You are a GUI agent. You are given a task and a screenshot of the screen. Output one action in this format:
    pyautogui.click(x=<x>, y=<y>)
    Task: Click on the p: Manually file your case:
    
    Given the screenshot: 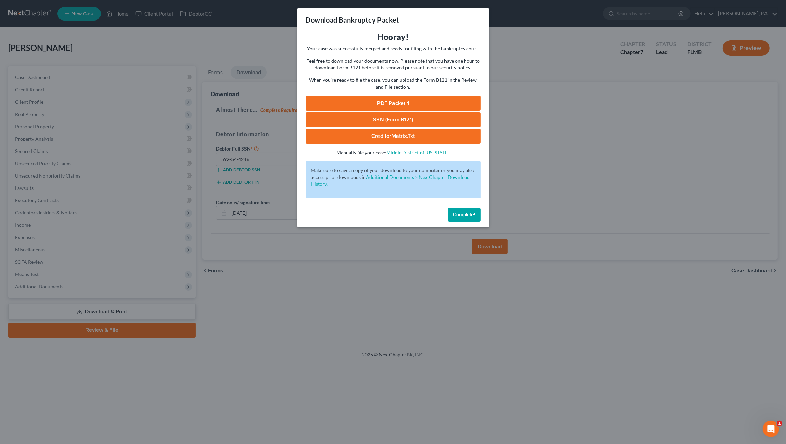 What is the action you would take?
    pyautogui.click(x=393, y=152)
    